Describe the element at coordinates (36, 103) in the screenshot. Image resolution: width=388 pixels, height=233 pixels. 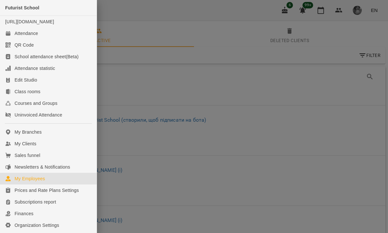
I see `div: Courses and Groups` at that location.